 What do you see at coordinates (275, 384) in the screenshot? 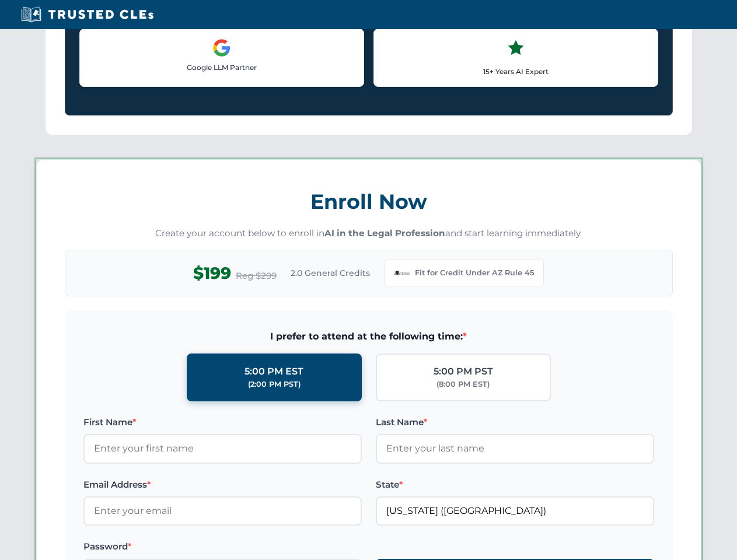
I see `div: (2:00 PM PST)` at bounding box center [275, 384].